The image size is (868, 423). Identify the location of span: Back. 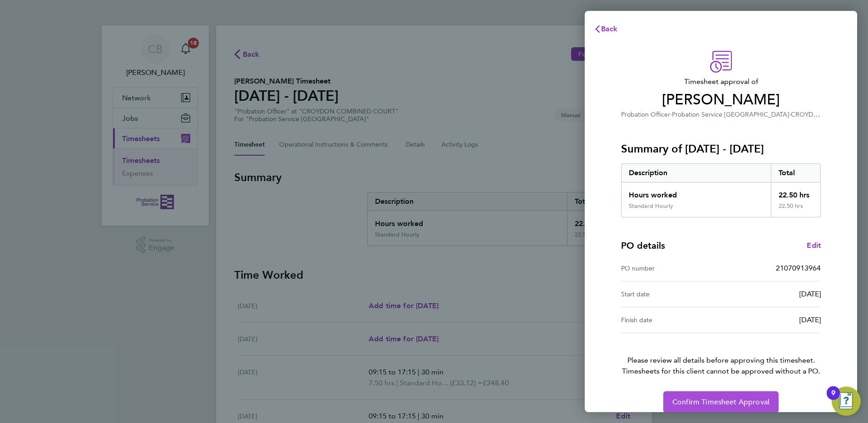
(610, 29).